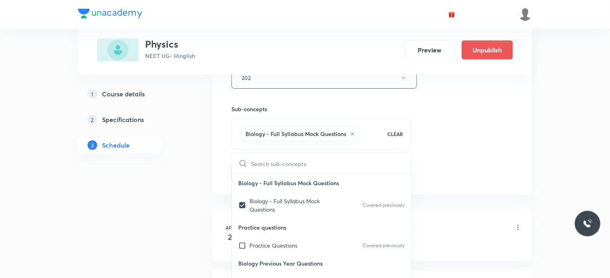  Describe the element at coordinates (230, 228) in the screenshot. I see `h6: Apr` at that location.